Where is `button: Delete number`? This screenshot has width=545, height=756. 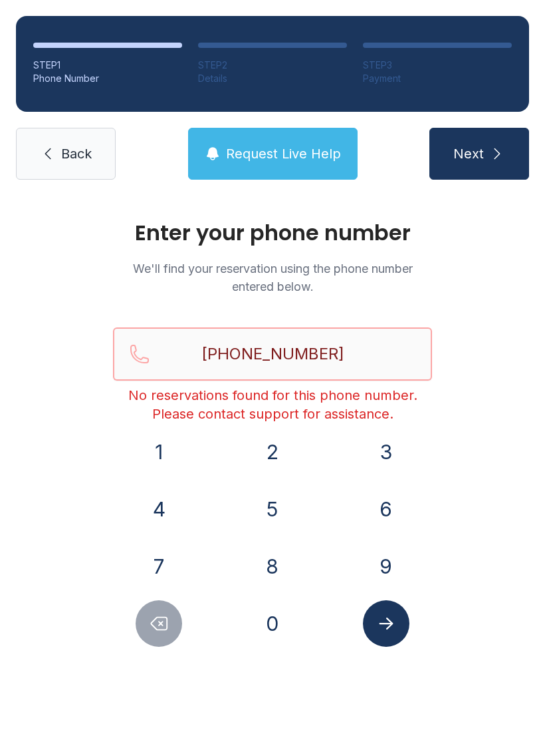 button: Delete number is located at coordinates (159, 624).